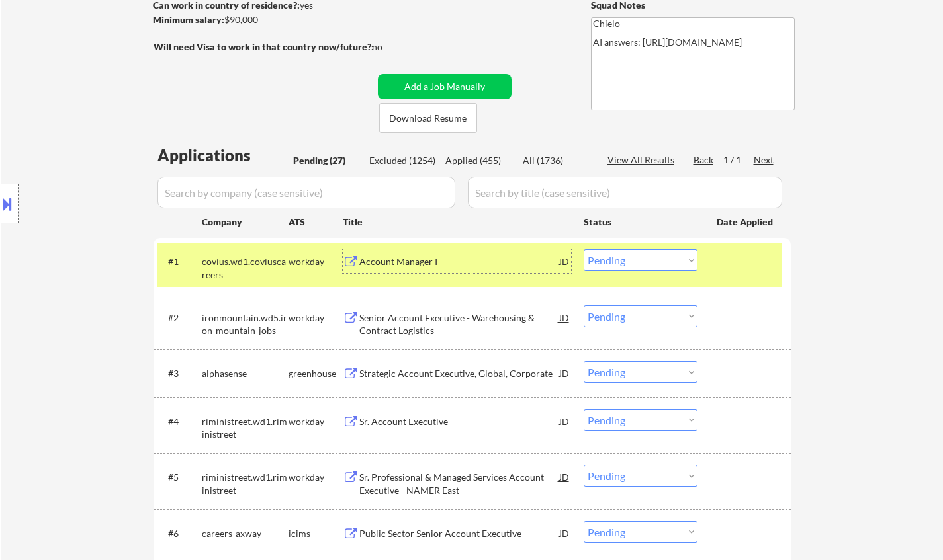 The image size is (943, 560). What do you see at coordinates (459, 534) in the screenshot?
I see `div: Public Sector Senior Account Executive` at bounding box center [459, 534].